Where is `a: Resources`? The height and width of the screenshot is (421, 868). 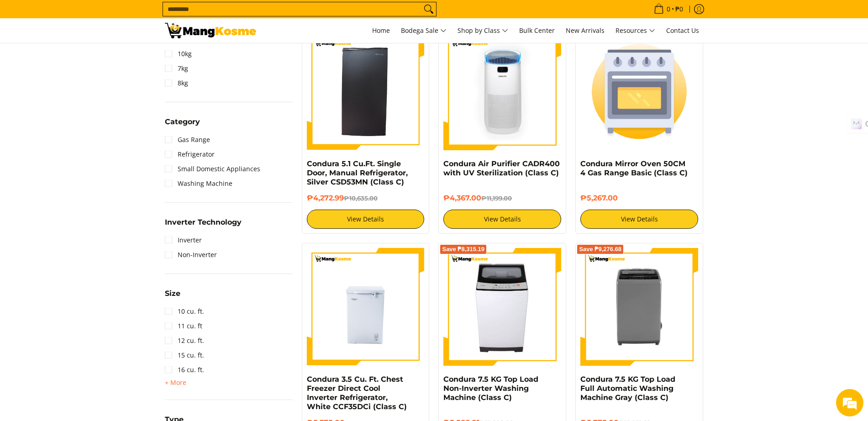
a: Resources is located at coordinates (635, 31).